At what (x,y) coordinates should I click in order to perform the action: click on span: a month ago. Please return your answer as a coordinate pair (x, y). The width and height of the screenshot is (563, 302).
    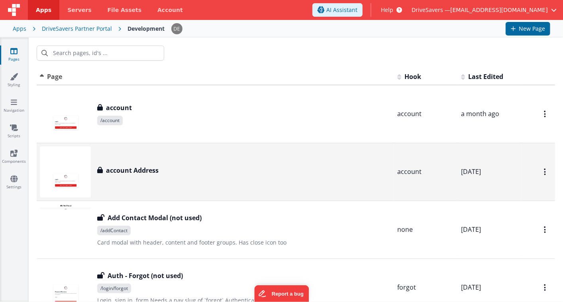
    Looking at the image, I should click on (480, 114).